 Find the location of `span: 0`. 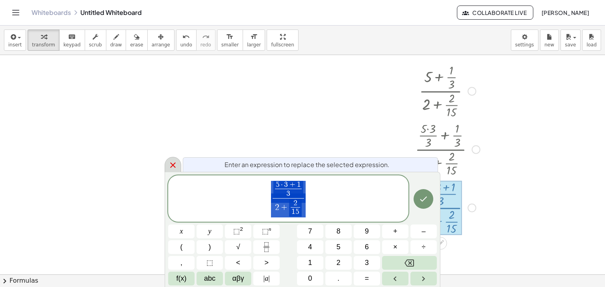

span: 0 is located at coordinates (310, 279).